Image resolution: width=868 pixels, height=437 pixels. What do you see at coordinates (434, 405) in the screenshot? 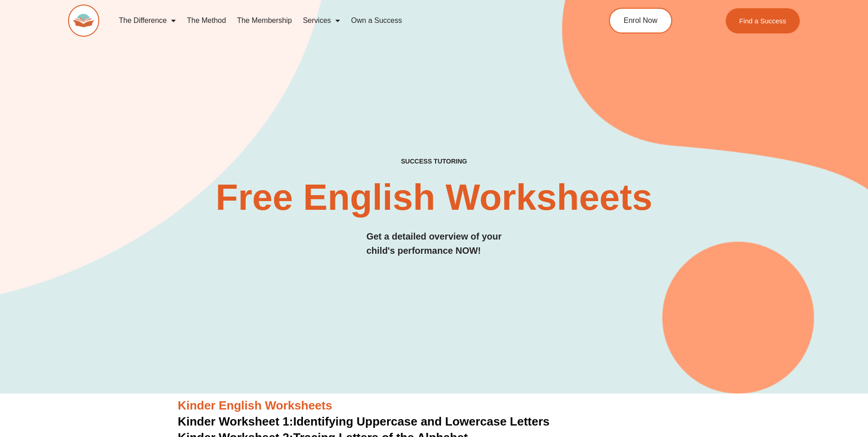
I see `h3: Kinder English Worksheets` at bounding box center [434, 405].